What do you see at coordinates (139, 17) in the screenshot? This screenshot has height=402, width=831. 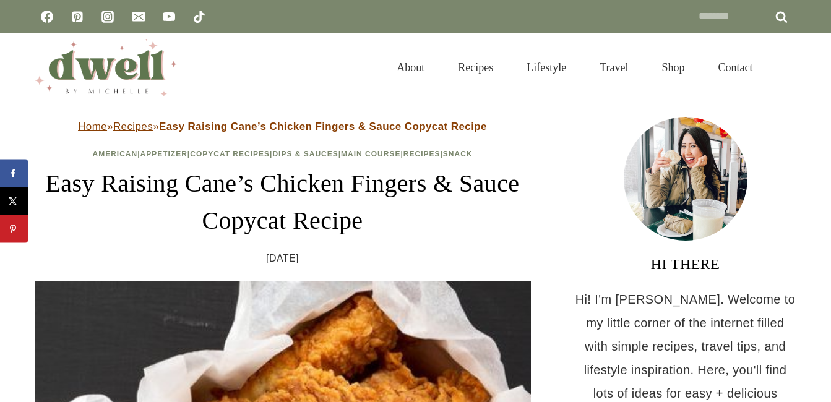 I see `a: Email` at bounding box center [139, 17].